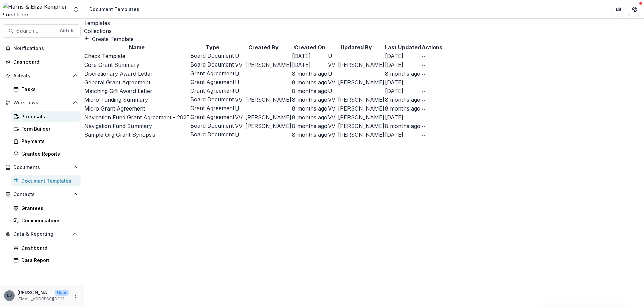  What do you see at coordinates (117, 82) in the screenshot?
I see `a: General Grant Agreement` at bounding box center [117, 82].